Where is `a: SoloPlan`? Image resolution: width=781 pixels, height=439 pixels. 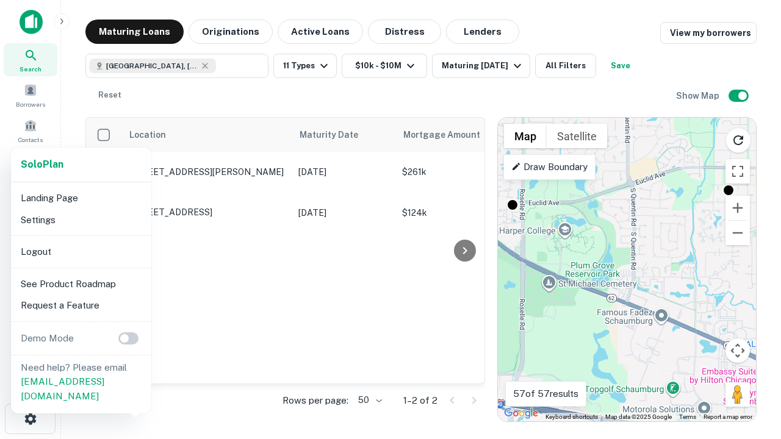
a: SoloPlan is located at coordinates (42, 165).